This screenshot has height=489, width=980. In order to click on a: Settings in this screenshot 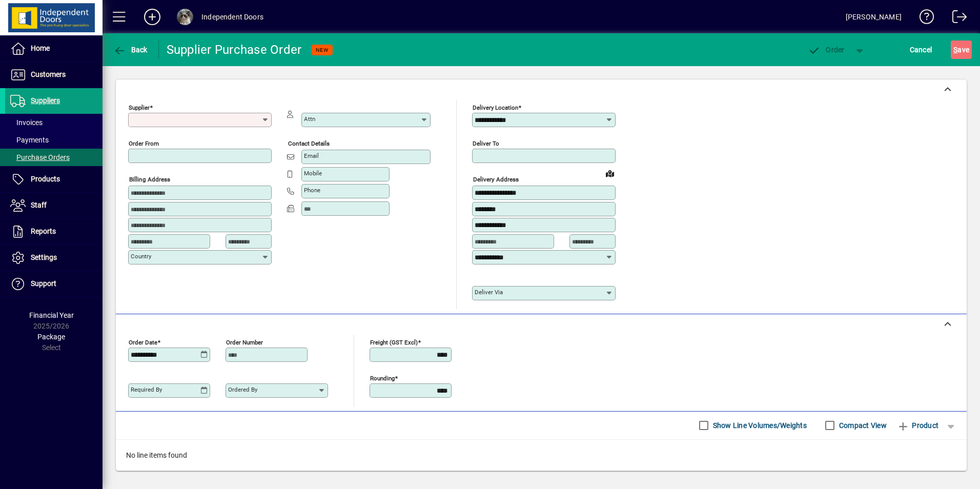, I will do `click(54, 258)`.